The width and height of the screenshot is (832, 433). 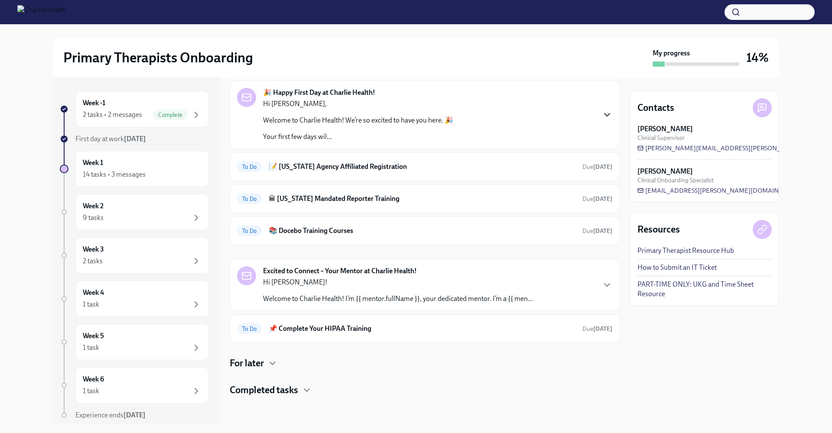 What do you see at coordinates (41, 12) in the screenshot?
I see `img: CharlieHealth` at bounding box center [41, 12].